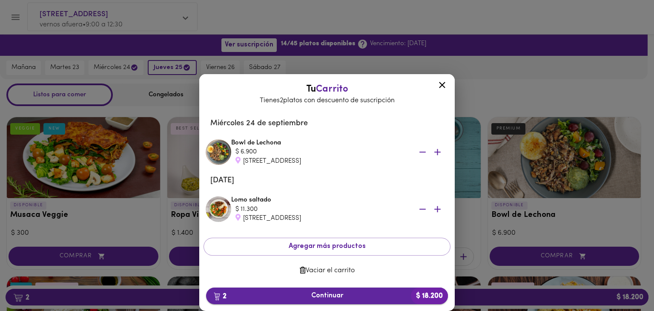 This screenshot has width=654, height=311. I want to click on span: Continuar, so click(327, 295).